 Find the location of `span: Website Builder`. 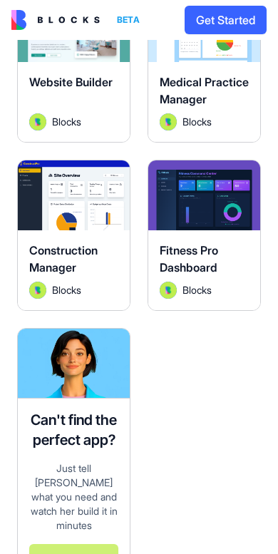

span: Website Builder is located at coordinates (71, 82).